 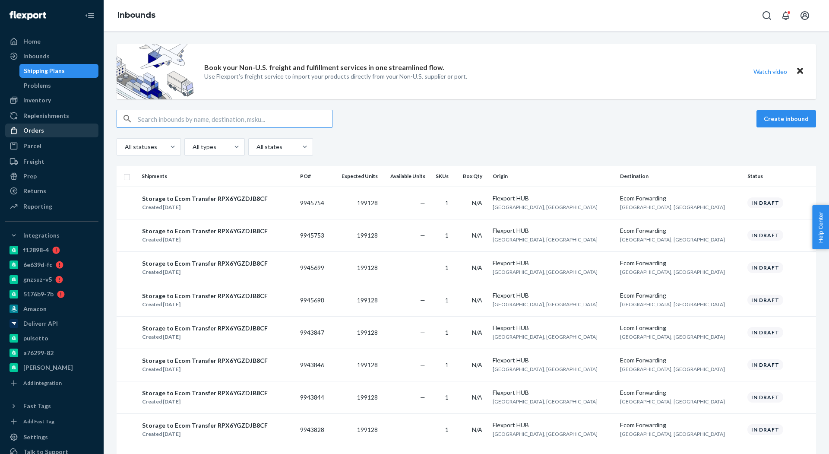 What do you see at coordinates (32, 146) in the screenshot?
I see `div: Parcel` at bounding box center [32, 146].